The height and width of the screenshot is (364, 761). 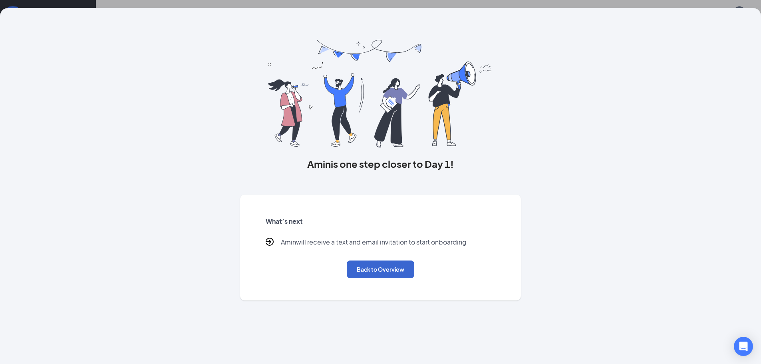 I want to click on p: Amin will receive a text and email invitation to start onboarding, so click(x=374, y=242).